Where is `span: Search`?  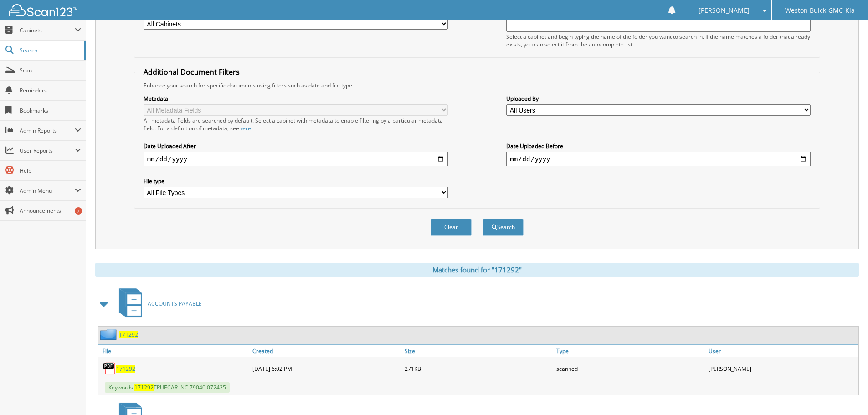
span: Search is located at coordinates (50, 50).